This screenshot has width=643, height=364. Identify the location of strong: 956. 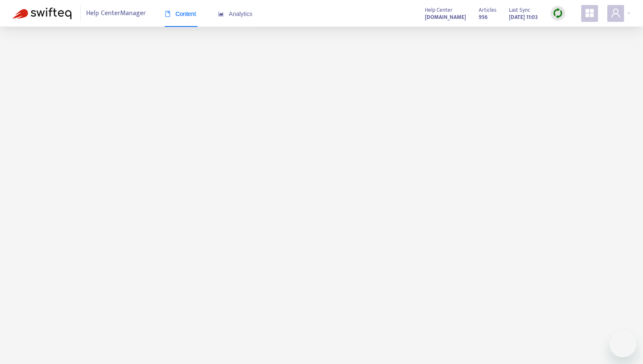
(483, 17).